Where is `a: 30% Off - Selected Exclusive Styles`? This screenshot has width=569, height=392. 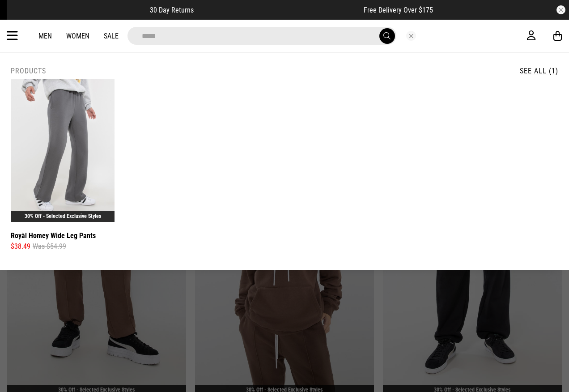 a: 30% Off - Selected Exclusive Styles is located at coordinates (63, 216).